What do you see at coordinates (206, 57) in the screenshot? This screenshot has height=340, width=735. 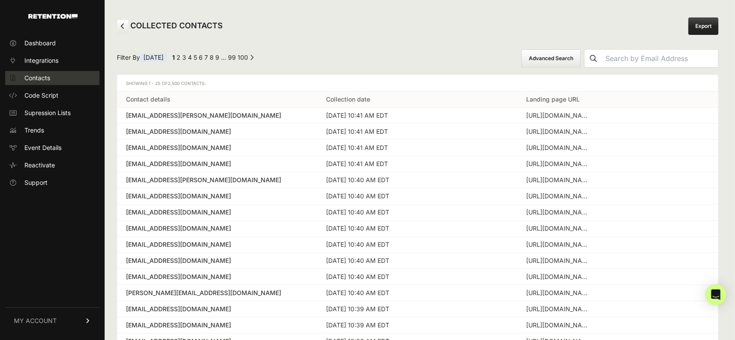 I see `a: Page 7` at bounding box center [206, 57].